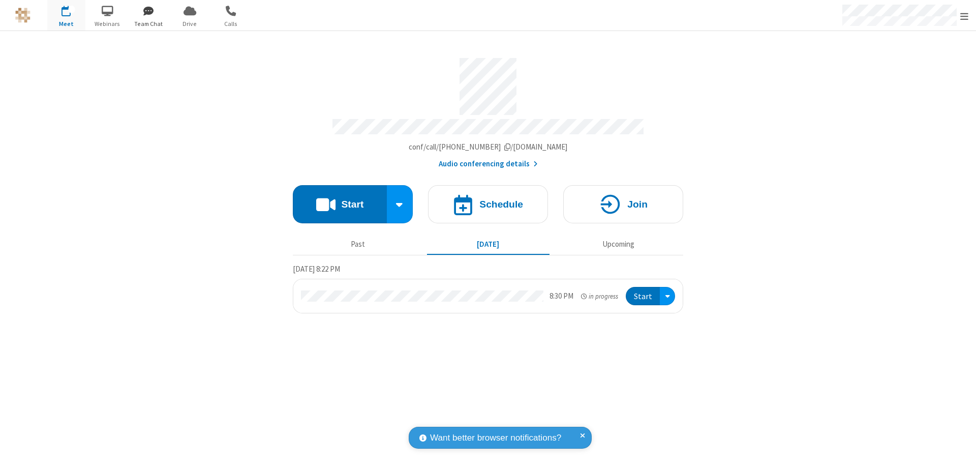 This screenshot has width=976, height=466. I want to click on span: Drive, so click(190, 24).